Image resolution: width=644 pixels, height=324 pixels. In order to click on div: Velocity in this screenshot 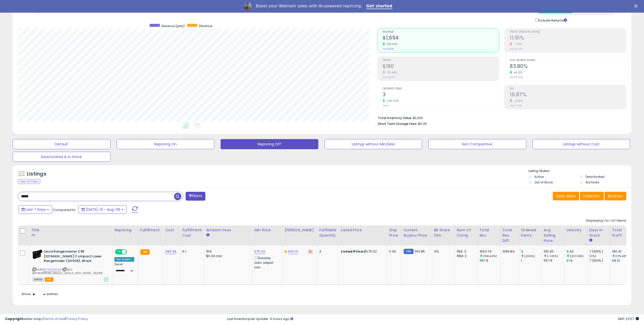, I will do `click(576, 230)`.